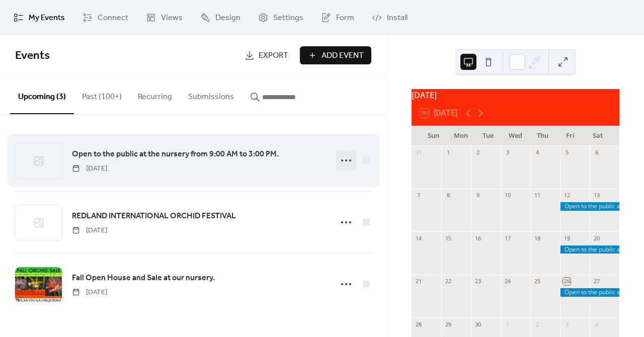 This screenshot has width=644, height=337. What do you see at coordinates (47, 18) in the screenshot?
I see `span: My Events` at bounding box center [47, 18].